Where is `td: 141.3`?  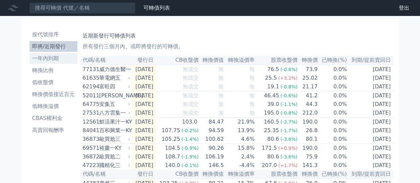 td: 141.3 is located at coordinates (308, 165).